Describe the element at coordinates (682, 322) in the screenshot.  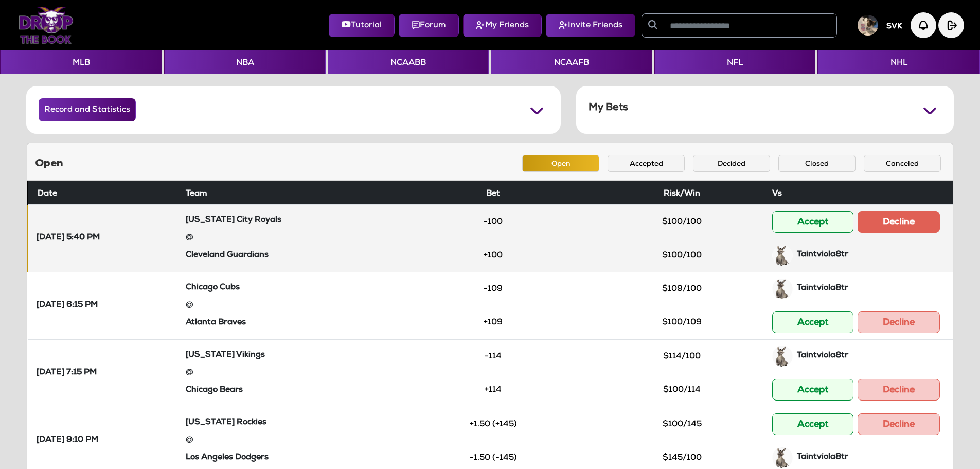
I see `button: $100/109` at that location.